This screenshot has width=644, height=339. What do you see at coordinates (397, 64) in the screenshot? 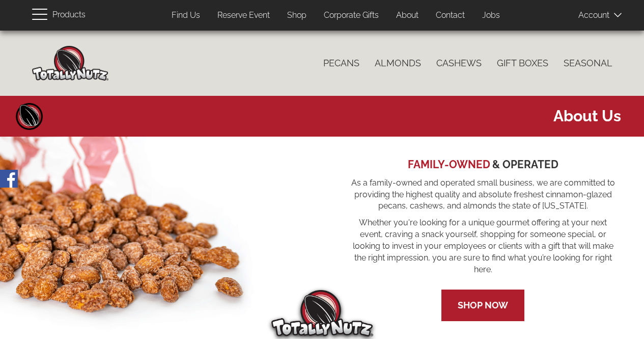
I see `a: Almonds` at bounding box center [397, 64].